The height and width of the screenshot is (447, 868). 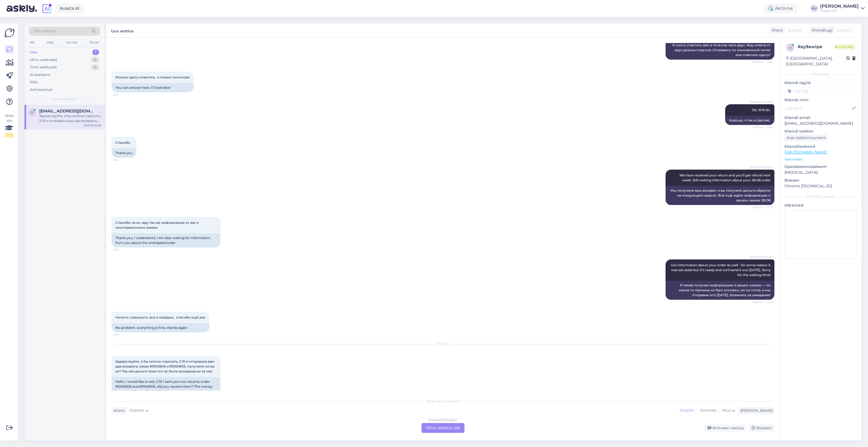 What do you see at coordinates (791, 47) in the screenshot?
I see `span: a` at bounding box center [791, 47].